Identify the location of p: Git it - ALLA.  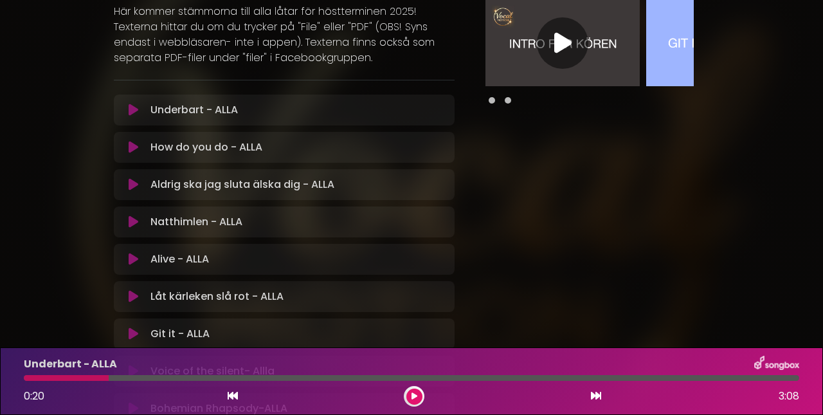
(180, 334).